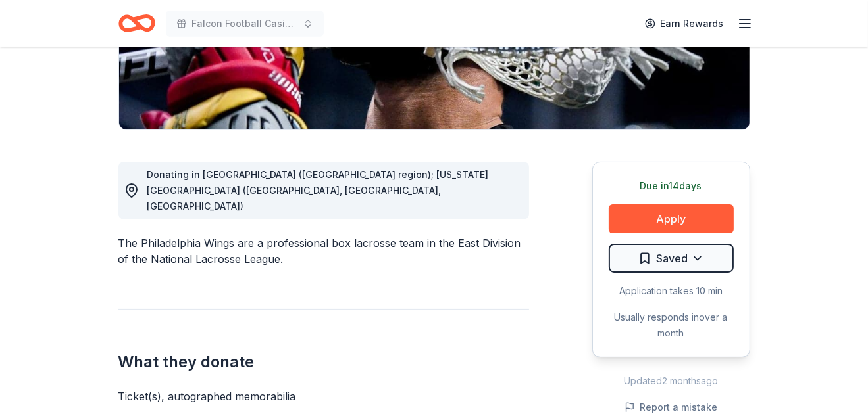  I want to click on span: Falcon Football Casino Night, so click(245, 24).